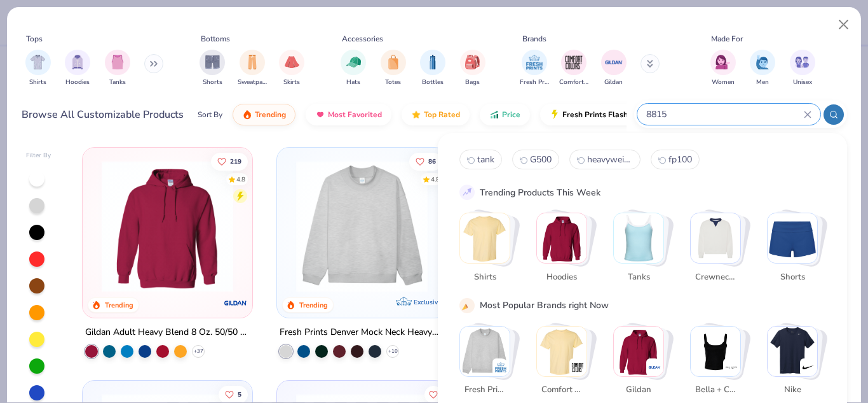 The width and height of the screenshot is (868, 403). What do you see at coordinates (210, 114) in the screenshot?
I see `div: Sort By` at bounding box center [210, 114].